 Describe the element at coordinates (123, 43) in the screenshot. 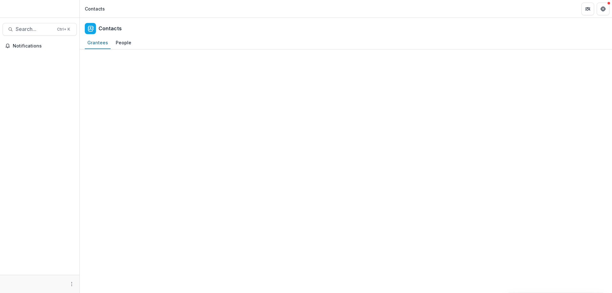

I see `a: People` at that location.